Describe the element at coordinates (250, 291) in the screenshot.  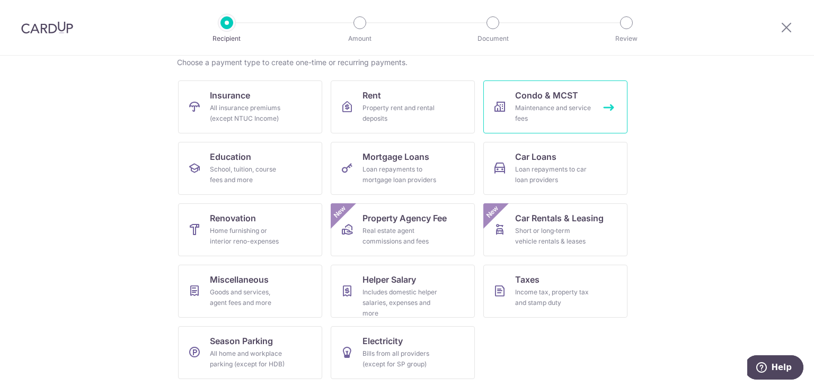
I see `a: MiscellaneousGoods and services, agent fees and more` at that location.